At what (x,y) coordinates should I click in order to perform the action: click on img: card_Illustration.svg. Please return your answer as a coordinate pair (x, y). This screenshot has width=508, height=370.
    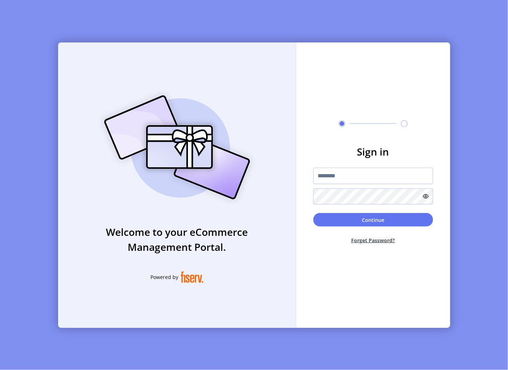
    Looking at the image, I should click on (177, 147).